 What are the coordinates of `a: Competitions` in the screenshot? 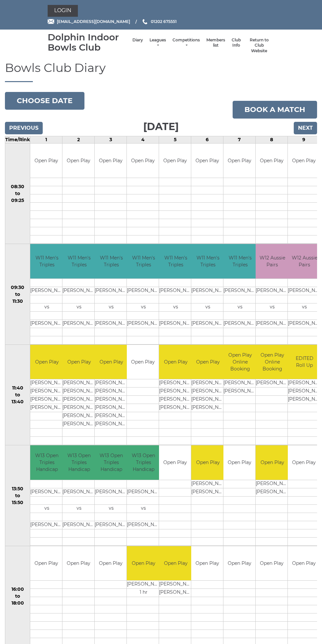 It's located at (186, 43).